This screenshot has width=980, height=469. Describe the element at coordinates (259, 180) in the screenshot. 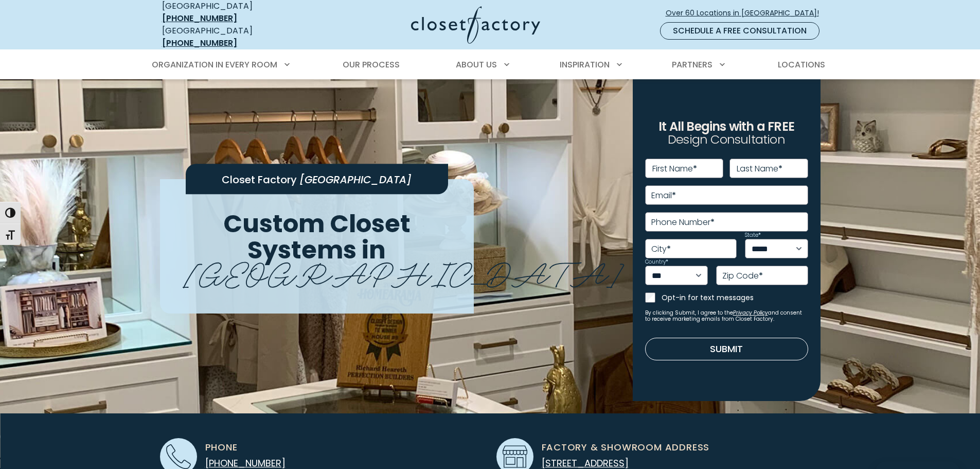

I see `span: Closet Factory` at that location.